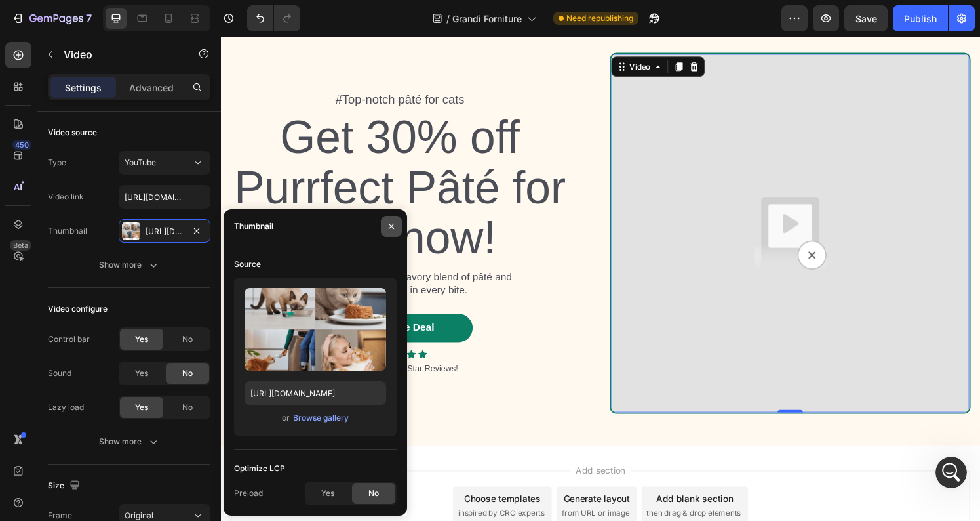  I want to click on div: Browse gallery, so click(320, 418).